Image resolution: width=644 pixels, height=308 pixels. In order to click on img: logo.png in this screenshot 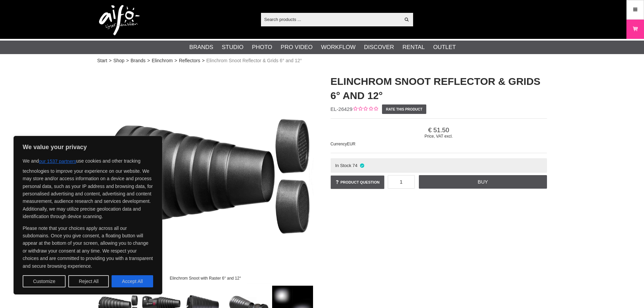, I will do `click(119, 20)`.